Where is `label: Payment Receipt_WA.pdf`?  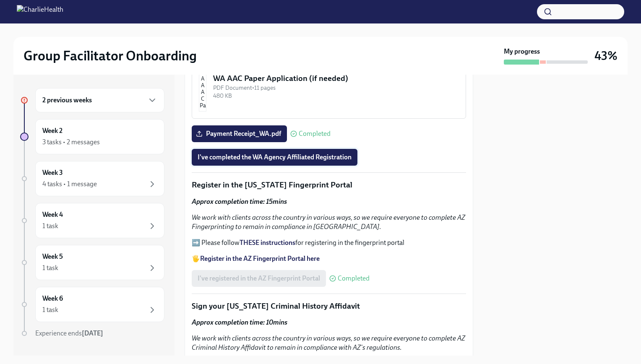
label: Payment Receipt_WA.pdf is located at coordinates (239, 133).